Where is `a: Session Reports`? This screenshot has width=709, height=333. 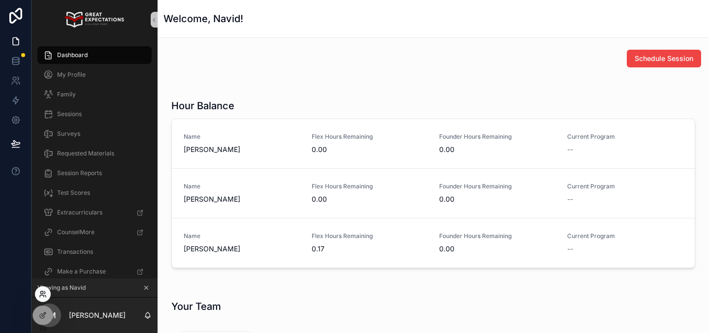 a: Session Reports is located at coordinates (95, 173).